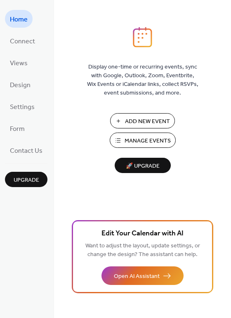 This screenshot has width=231, height=318. Describe the element at coordinates (19, 63) in the screenshot. I see `span: Views` at that location.